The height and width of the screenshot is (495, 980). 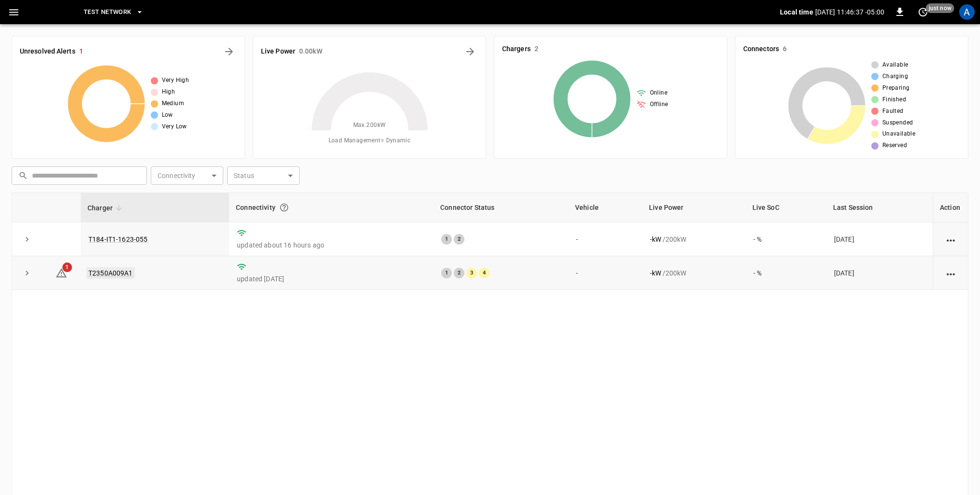 What do you see at coordinates (966, 12) in the screenshot?
I see `div: profile-icon` at bounding box center [966, 12].